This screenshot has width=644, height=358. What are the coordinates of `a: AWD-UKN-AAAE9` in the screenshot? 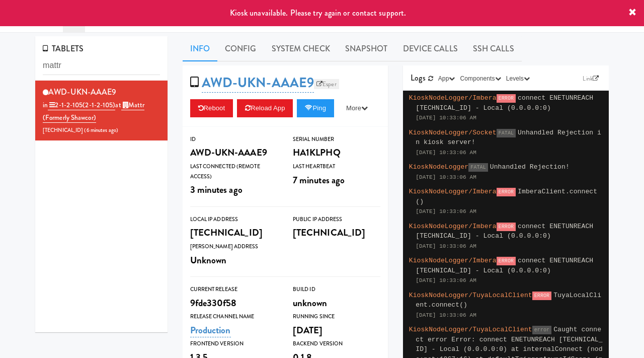 It's located at (258, 82).